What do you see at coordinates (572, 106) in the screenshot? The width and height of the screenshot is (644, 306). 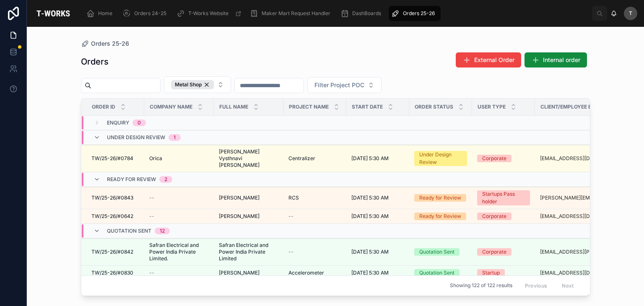 I see `span: Client/Employee Email` at bounding box center [572, 106].